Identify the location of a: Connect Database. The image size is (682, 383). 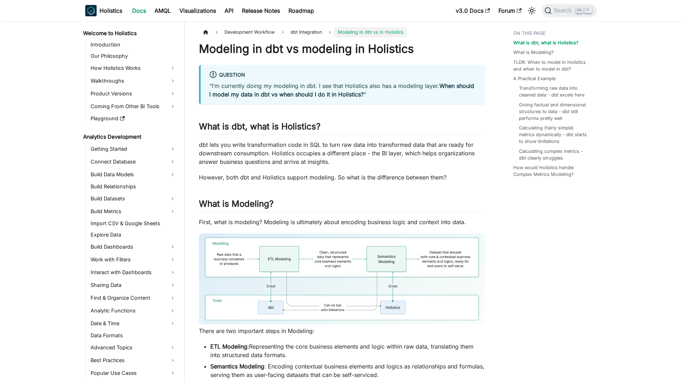
(133, 162).